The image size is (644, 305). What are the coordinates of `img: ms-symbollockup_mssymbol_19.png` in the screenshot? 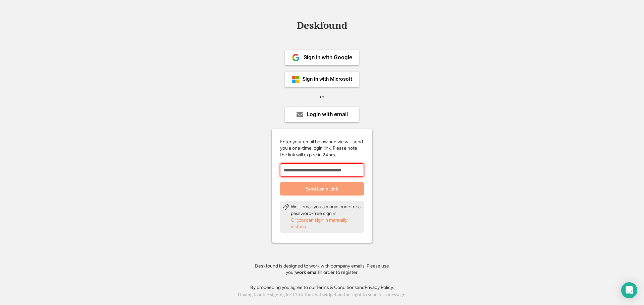 It's located at (296, 79).